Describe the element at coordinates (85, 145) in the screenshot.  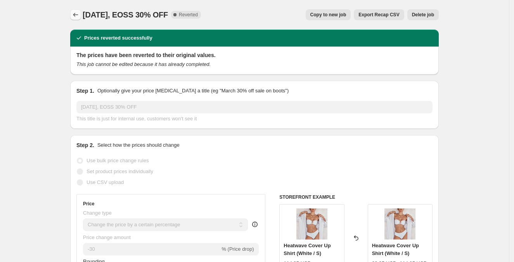
I see `h2: Step 2.` at that location.